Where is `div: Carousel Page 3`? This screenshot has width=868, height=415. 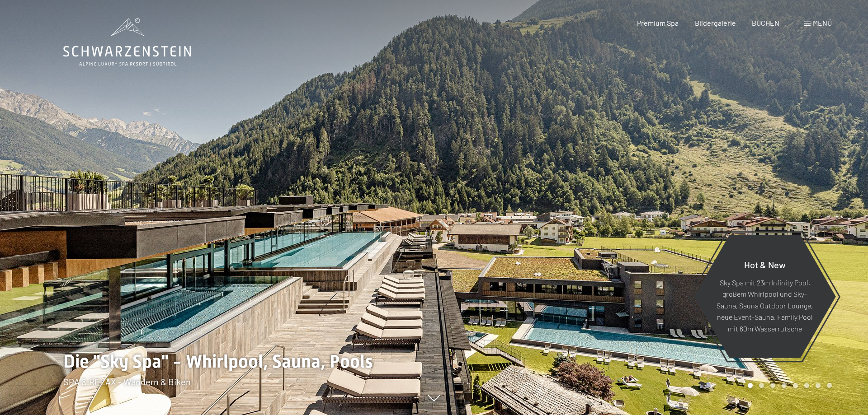 div: Carousel Page 3 is located at coordinates (773, 386).